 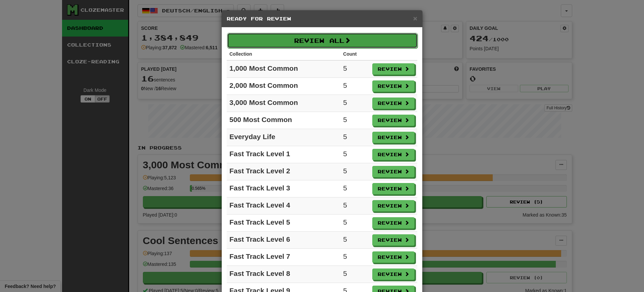 What do you see at coordinates (283, 172) in the screenshot?
I see `td: Fast Track Level 2` at bounding box center [283, 172].